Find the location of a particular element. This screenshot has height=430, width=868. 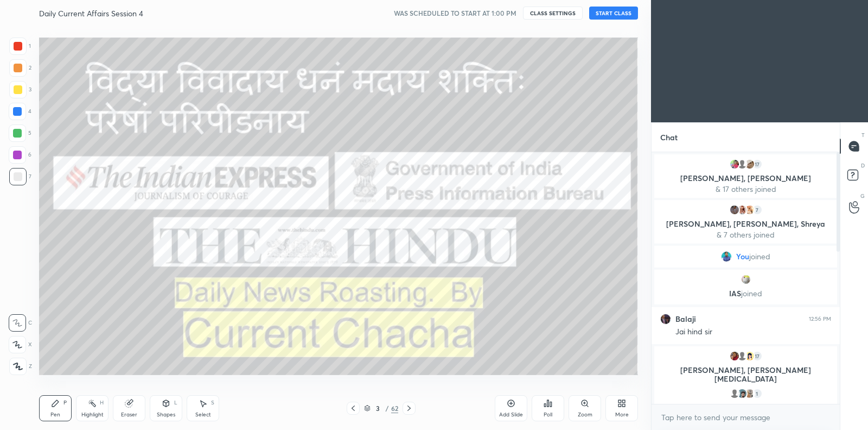

div: Jai hind sir is located at coordinates (753, 332).